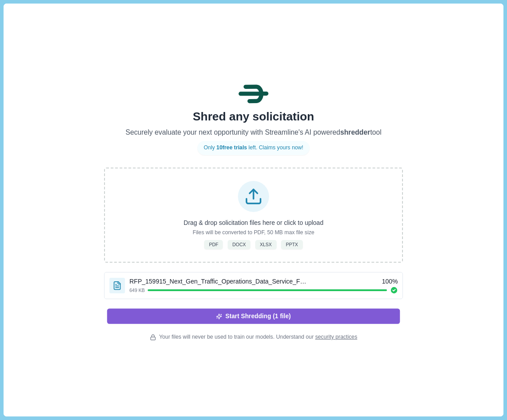 The width and height of the screenshot is (507, 420). I want to click on a: security practices, so click(336, 337).